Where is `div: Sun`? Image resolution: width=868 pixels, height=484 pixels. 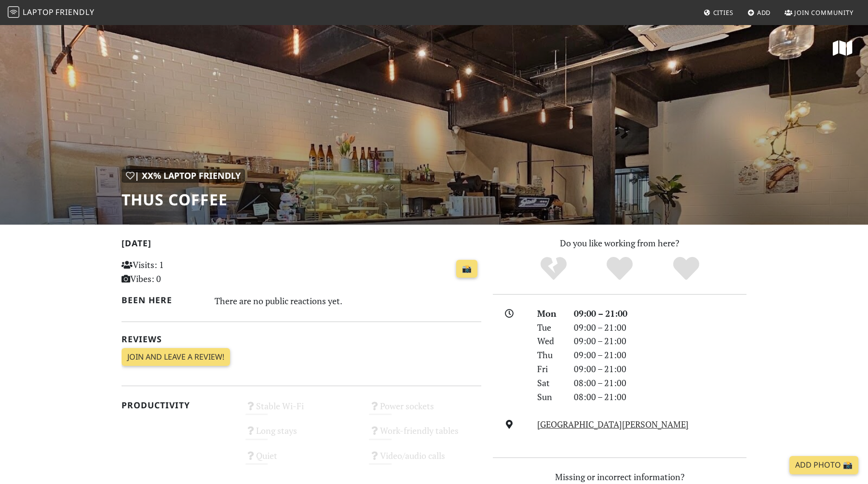
div: Sun is located at coordinates (550, 397).